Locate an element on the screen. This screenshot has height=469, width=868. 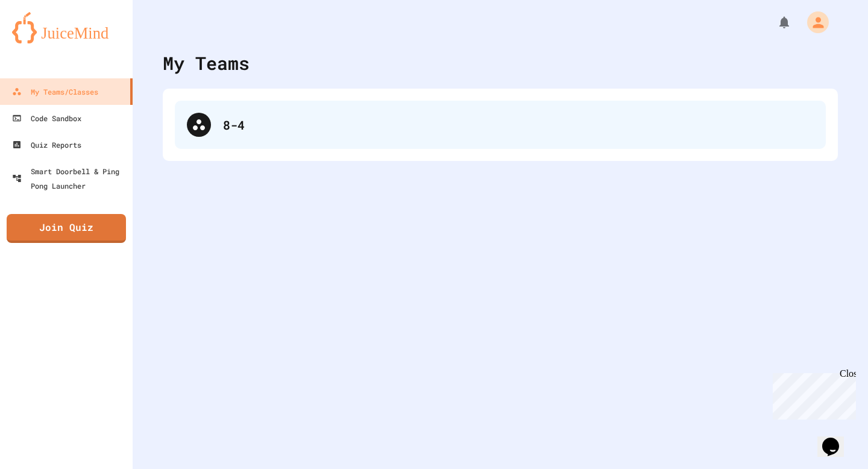
div: My Teams is located at coordinates (206, 63).